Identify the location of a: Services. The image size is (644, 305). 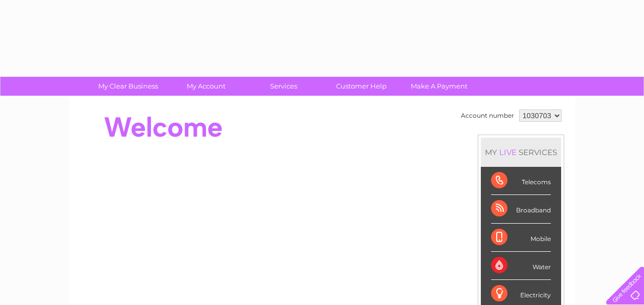
(283, 86).